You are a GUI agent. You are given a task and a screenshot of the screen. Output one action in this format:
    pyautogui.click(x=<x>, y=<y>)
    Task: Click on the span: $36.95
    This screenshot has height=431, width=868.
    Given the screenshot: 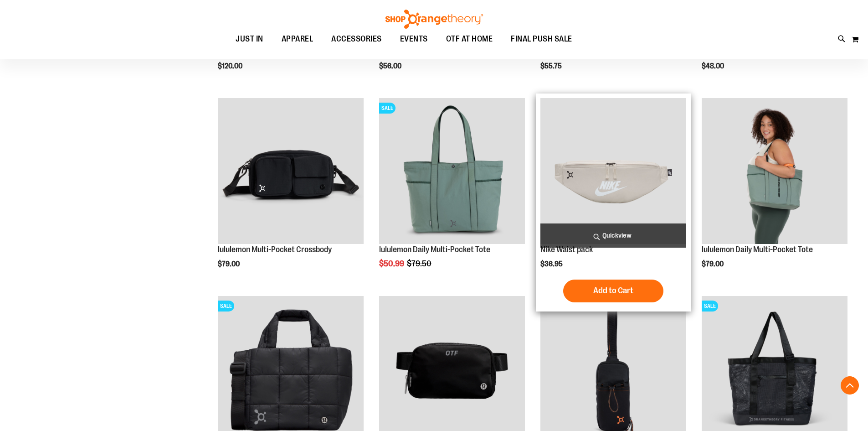 What is the action you would take?
    pyautogui.click(x=552, y=264)
    